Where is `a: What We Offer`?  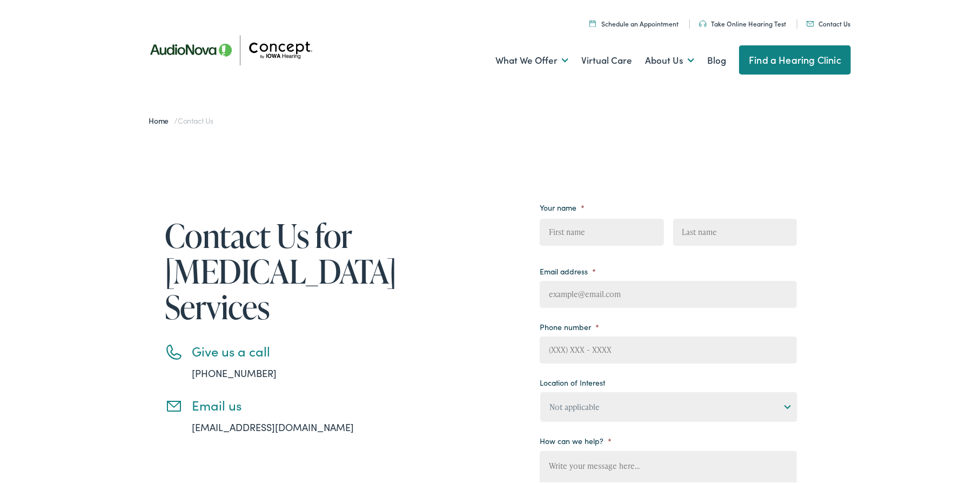 a: What We Offer is located at coordinates (531, 58).